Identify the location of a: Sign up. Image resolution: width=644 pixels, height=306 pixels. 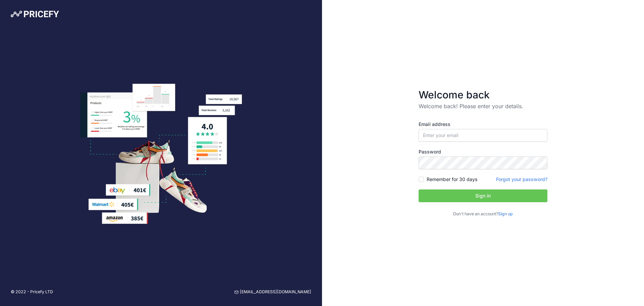
(505, 213).